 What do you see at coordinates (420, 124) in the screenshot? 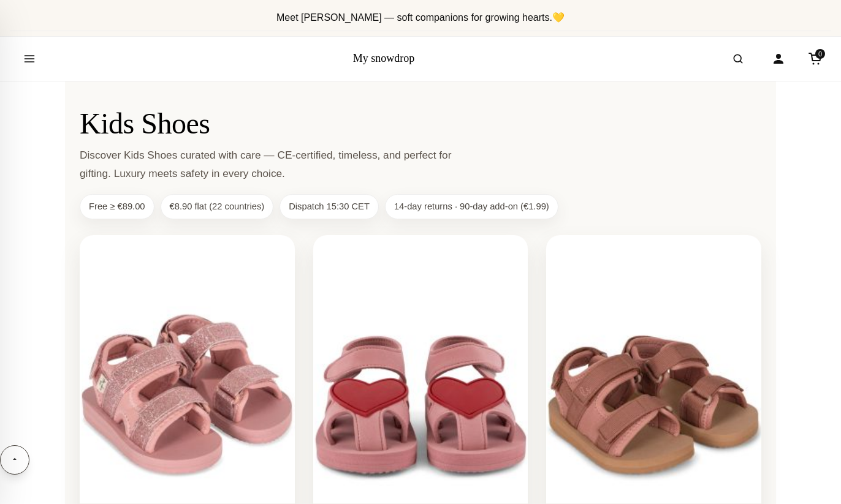
I see `h1: Kids Shoes` at bounding box center [420, 124].